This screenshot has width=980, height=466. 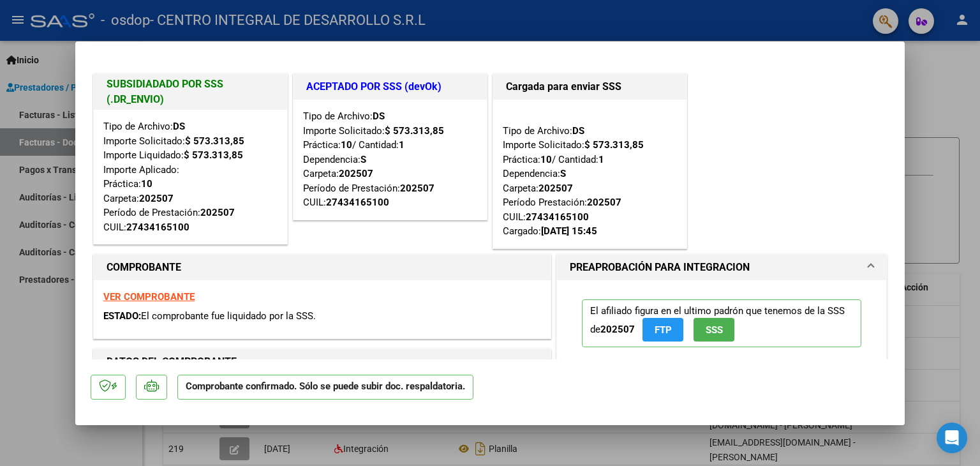 What do you see at coordinates (663, 330) in the screenshot?
I see `button: FTP` at bounding box center [663, 330].